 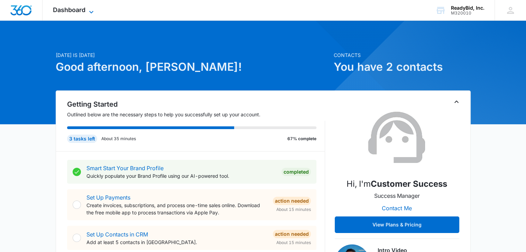 I want to click on div: Completed, so click(x=296, y=172).